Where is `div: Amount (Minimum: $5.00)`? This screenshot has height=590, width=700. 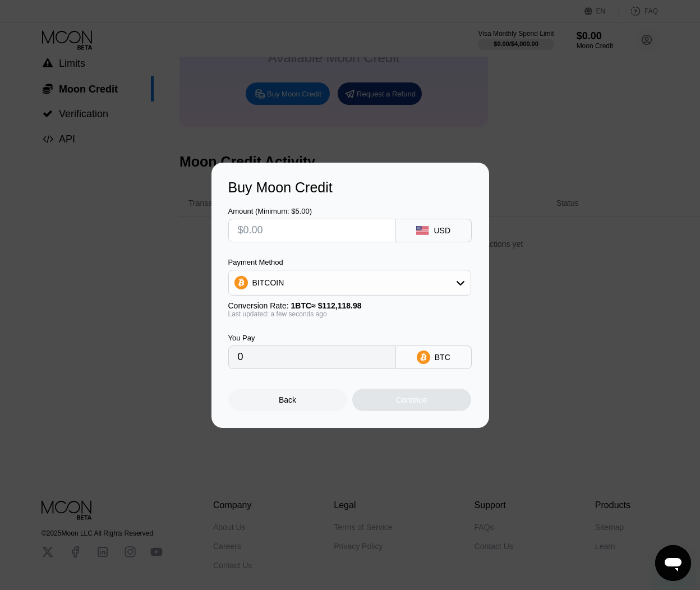 div: Amount (Minimum: $5.00) is located at coordinates (311, 211).